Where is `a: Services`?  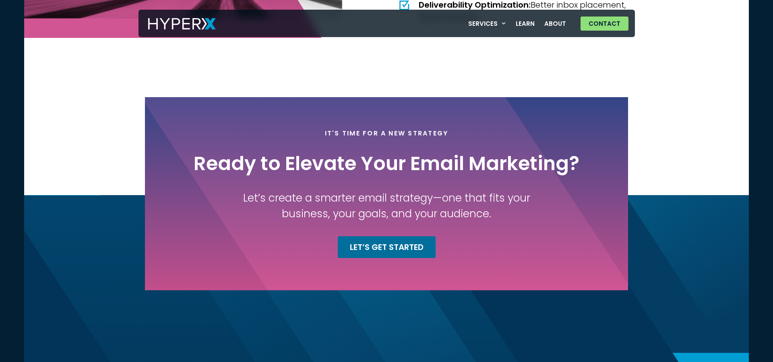
a: Services is located at coordinates (487, 23).